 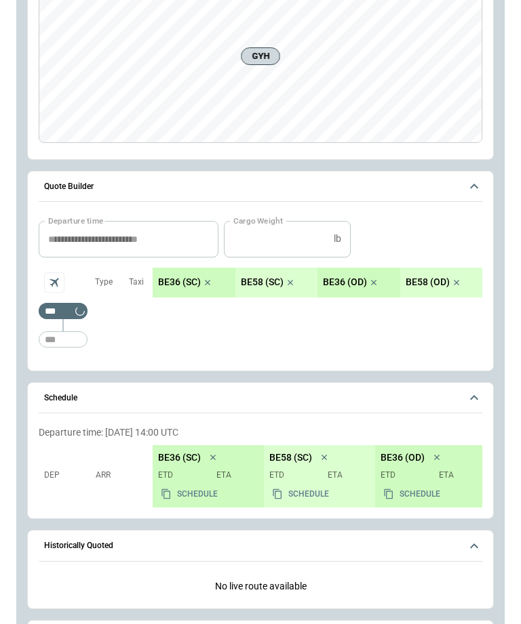 What do you see at coordinates (54, 283) in the screenshot?
I see `span: Aircraft selection` at bounding box center [54, 283].